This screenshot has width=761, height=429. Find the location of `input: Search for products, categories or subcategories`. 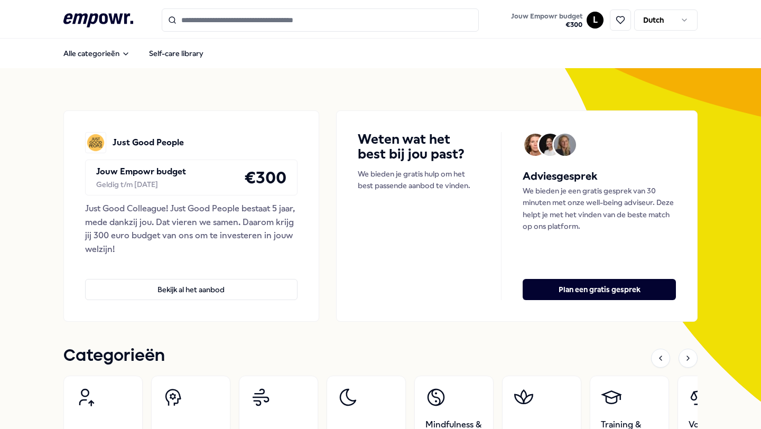

input: Search for products, categories or subcategories is located at coordinates (320, 20).